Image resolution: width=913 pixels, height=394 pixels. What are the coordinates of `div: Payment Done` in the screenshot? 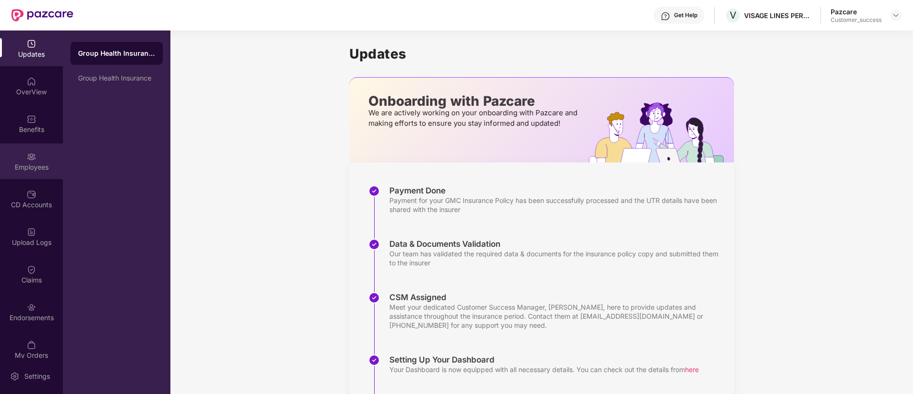 It's located at (557, 190).